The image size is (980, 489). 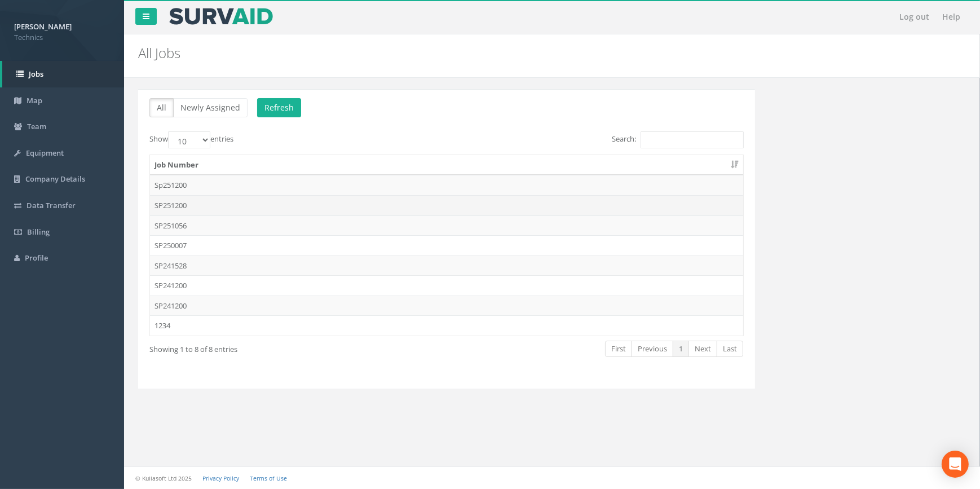 I want to click on div: Open Intercom Messenger, so click(x=955, y=464).